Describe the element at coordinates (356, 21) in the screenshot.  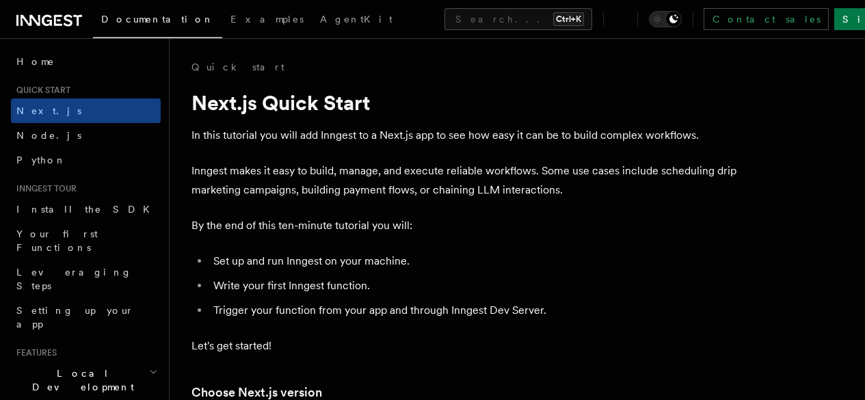
I see `a: AgentKit` at that location.